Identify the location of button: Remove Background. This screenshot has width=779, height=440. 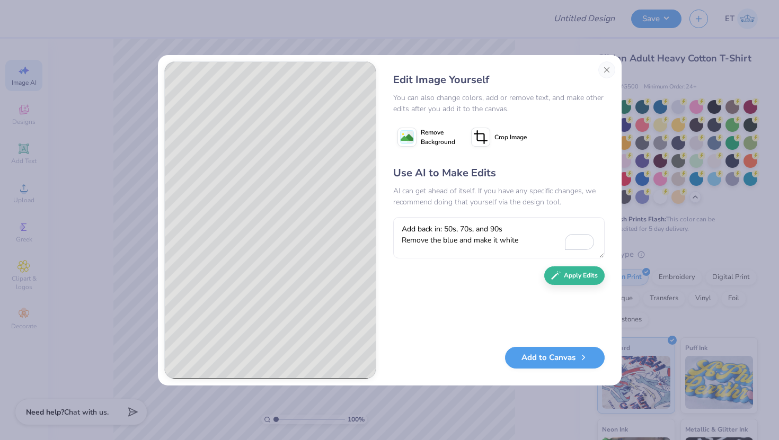
(426, 137).